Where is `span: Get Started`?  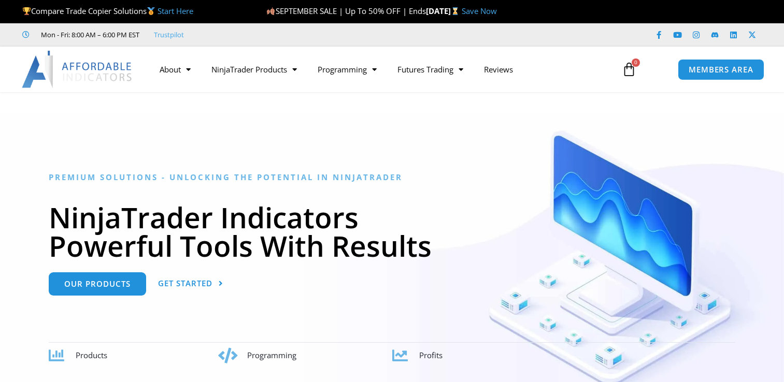 span: Get Started is located at coordinates (185, 283).